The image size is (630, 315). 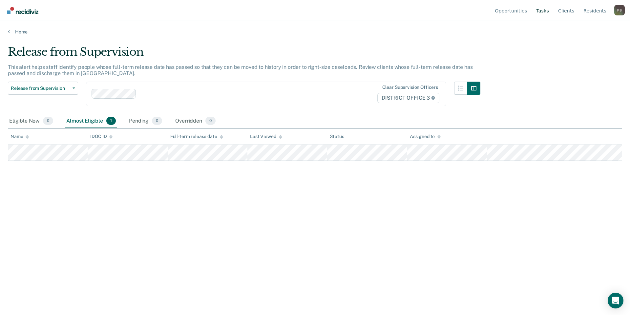 What do you see at coordinates (31, 121) in the screenshot?
I see `div: Eligible Now0` at bounding box center [31, 121].